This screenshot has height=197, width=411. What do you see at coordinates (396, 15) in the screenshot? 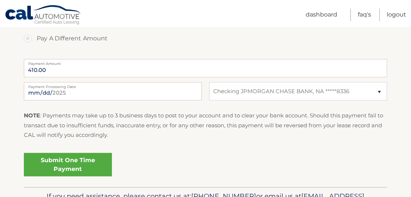
I see `a: Logout` at bounding box center [396, 15].